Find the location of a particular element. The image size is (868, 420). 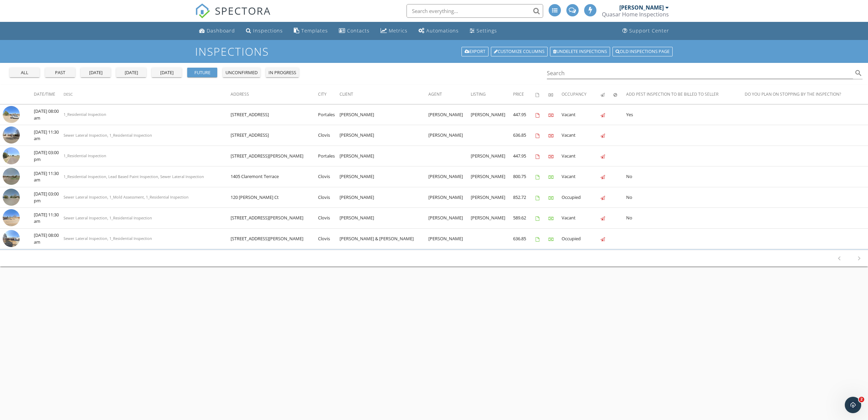

span: Add pest inspection to be billed to seller is located at coordinates (672, 94).